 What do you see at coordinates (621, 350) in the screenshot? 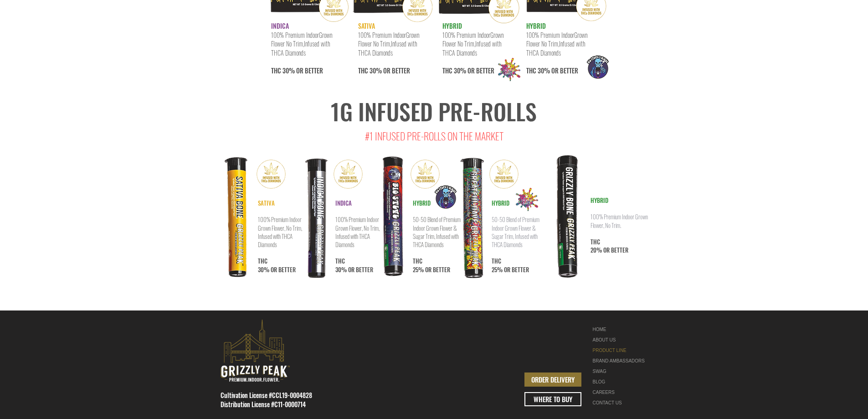
I see `a: PRODUCT LINE` at bounding box center [621, 350].